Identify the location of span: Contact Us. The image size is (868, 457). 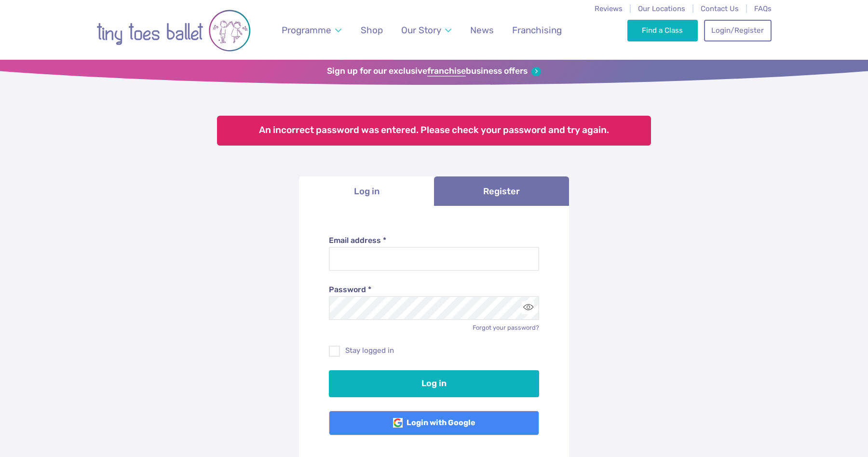
(719, 9).